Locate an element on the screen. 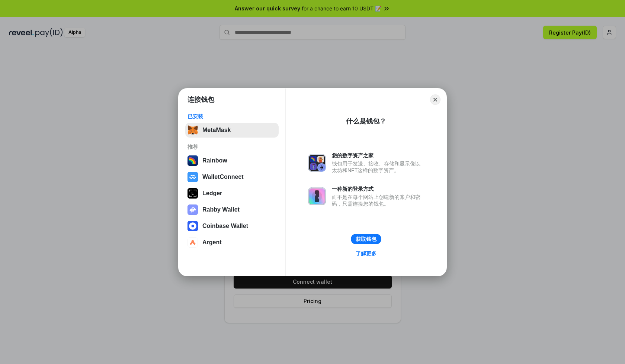 Image resolution: width=625 pixels, height=364 pixels. img: svg+xml,%3Csvg%20xmlns%3D%22http%3A%2F%2Fwww.w3.org%2F2000%2Fsvg%22%20width%3D%2228%22%20height%3... is located at coordinates (193, 193).